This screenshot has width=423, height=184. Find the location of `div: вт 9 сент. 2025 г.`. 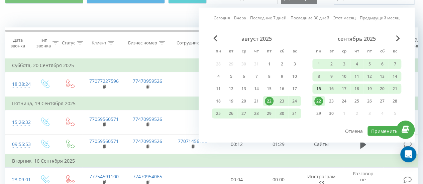

div: вт 9 сент. 2025 г. is located at coordinates (331, 77).